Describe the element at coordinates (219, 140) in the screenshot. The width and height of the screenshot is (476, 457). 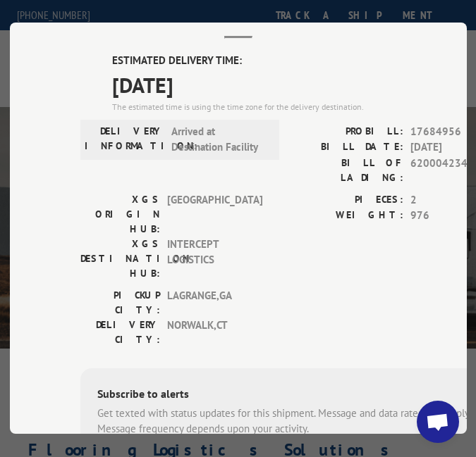
I see `span: Arrived at Destination Facility` at that location.